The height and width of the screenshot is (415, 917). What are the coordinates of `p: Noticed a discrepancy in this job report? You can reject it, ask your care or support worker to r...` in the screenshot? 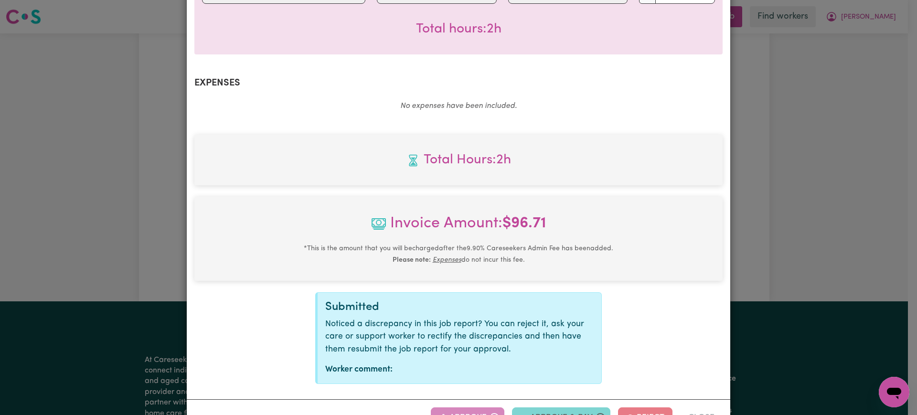 It's located at (460, 337).